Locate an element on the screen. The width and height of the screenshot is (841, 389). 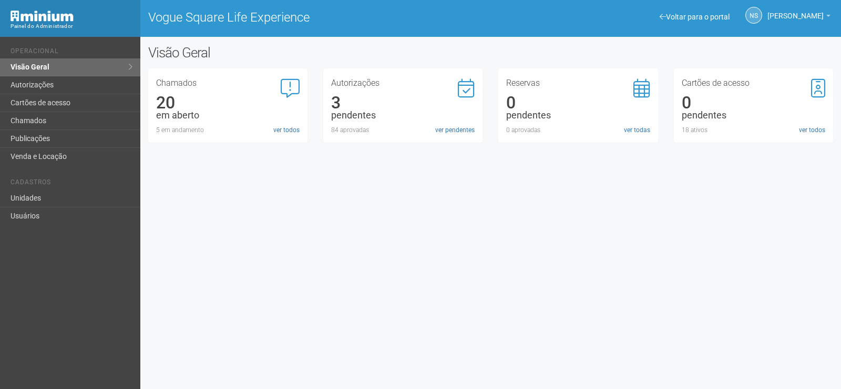
h1: Vogue Square Life Experience is located at coordinates (315, 17).